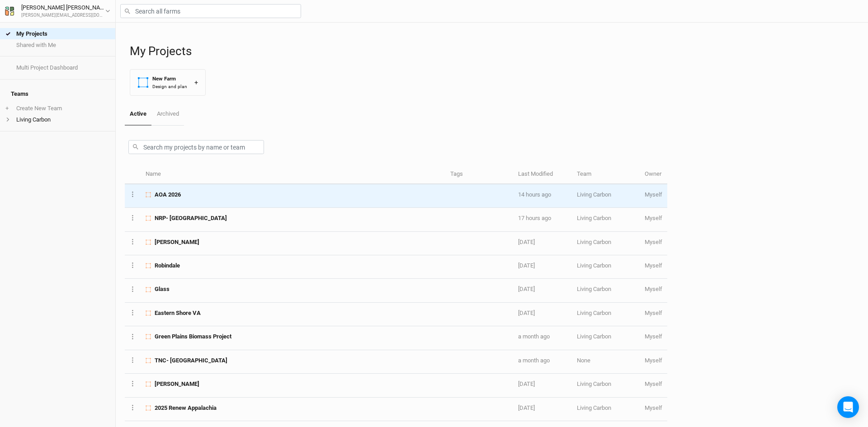 This screenshot has width=868, height=427. What do you see at coordinates (210, 11) in the screenshot?
I see `input: Search all farms` at bounding box center [210, 11].